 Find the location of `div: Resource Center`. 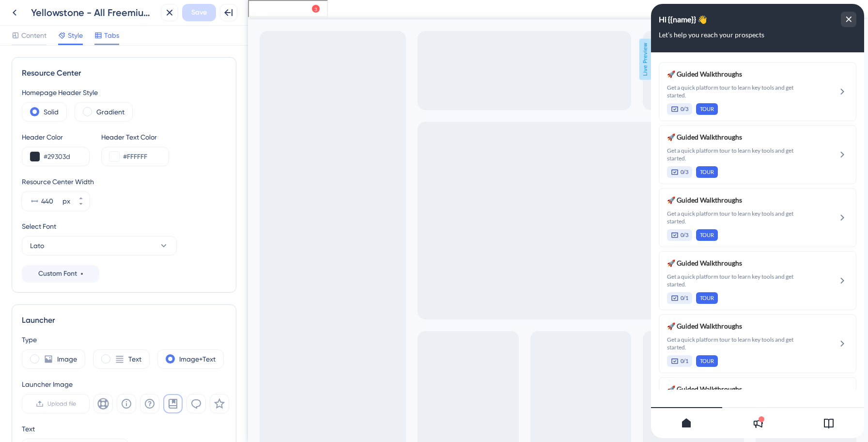

div: Resource Center is located at coordinates (124, 73).